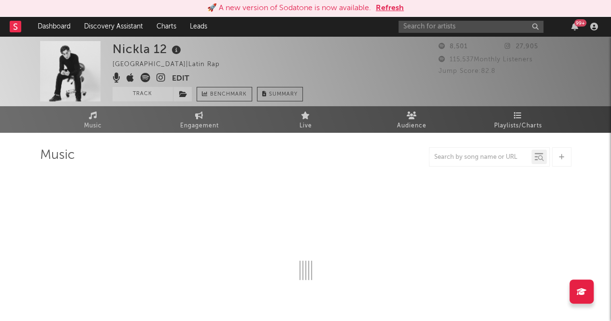 The image size is (611, 321). I want to click on span: 27,905, so click(521, 46).